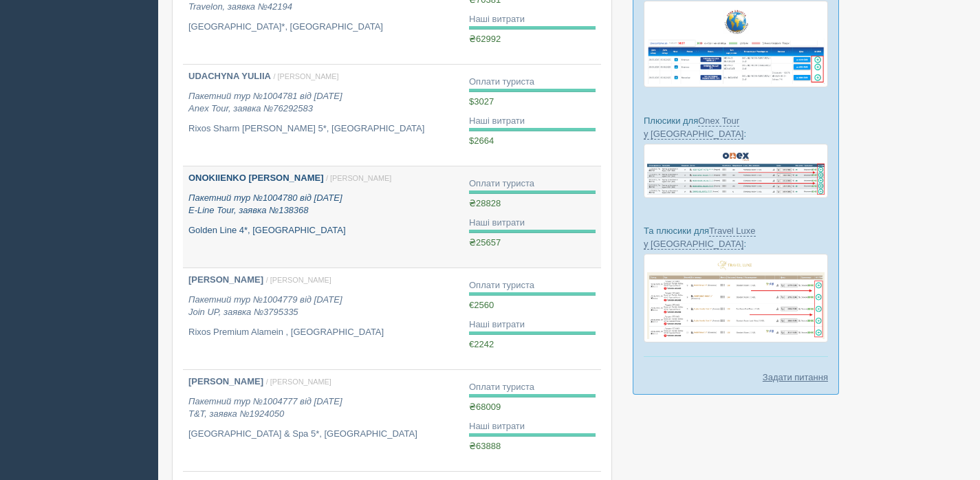  I want to click on span: €2242, so click(482, 344).